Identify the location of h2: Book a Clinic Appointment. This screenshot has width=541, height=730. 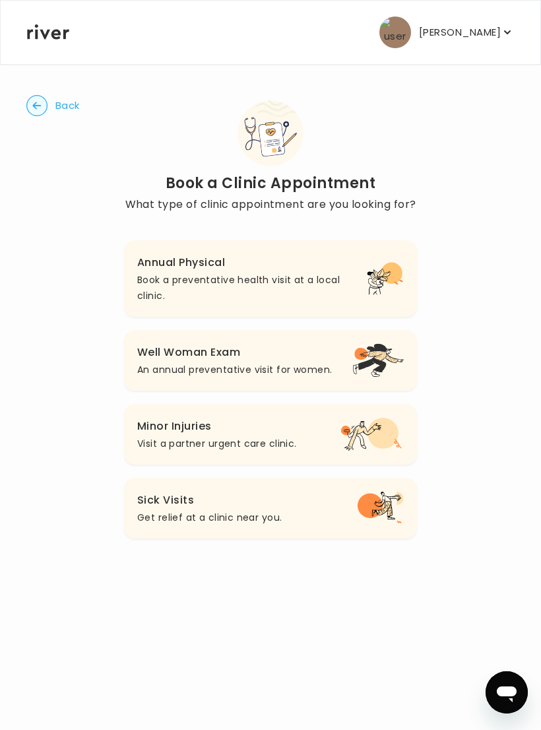
(271, 183).